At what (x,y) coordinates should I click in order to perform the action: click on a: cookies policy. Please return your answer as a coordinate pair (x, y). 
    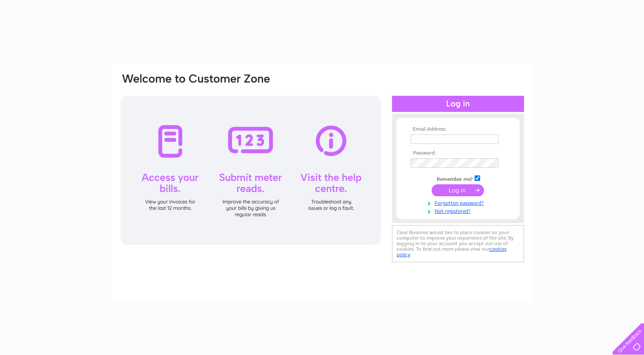
    Looking at the image, I should click on (452, 252).